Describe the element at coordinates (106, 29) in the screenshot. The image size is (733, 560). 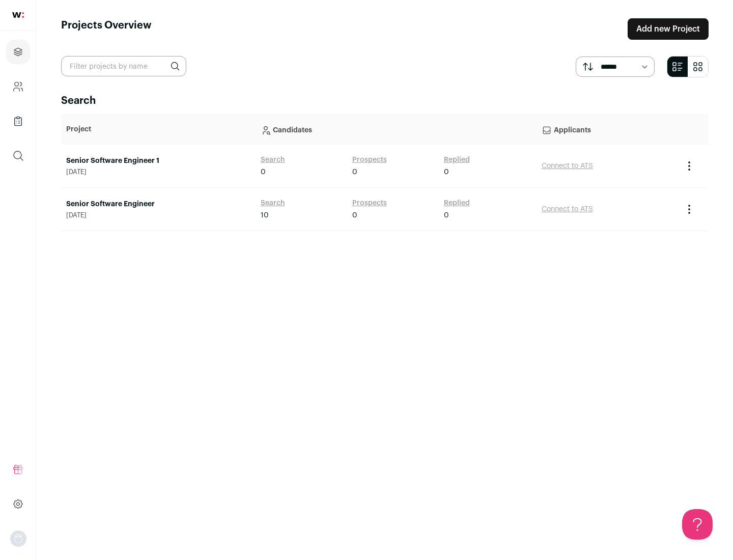
I see `h1: Projects Overview` at that location.